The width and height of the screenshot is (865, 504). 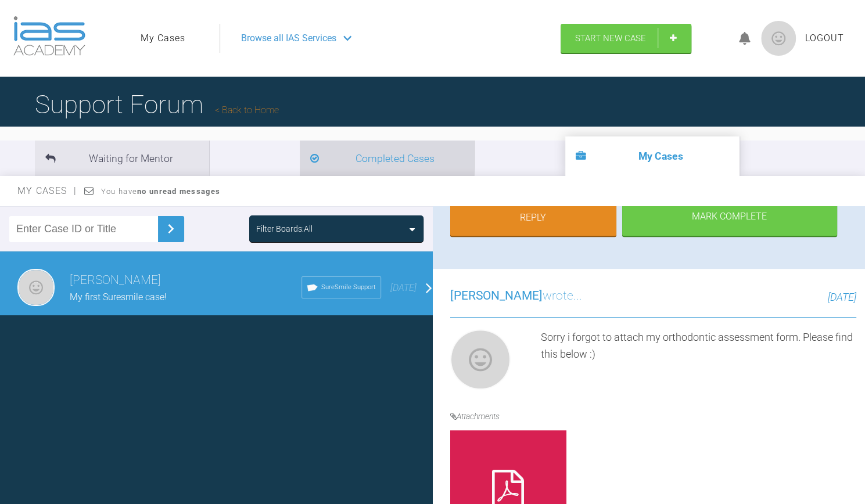 I want to click on span: Logout, so click(x=824, y=38).